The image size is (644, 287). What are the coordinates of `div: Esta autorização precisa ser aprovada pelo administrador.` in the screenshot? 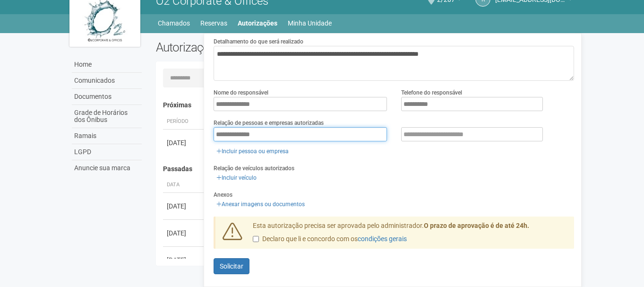 It's located at (410, 234).